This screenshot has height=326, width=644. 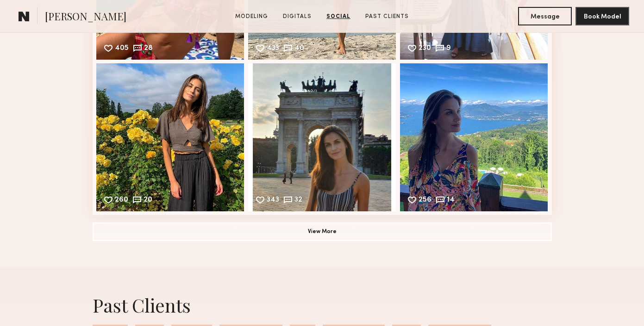 What do you see at coordinates (251, 17) in the screenshot?
I see `a: Modeling` at bounding box center [251, 17].